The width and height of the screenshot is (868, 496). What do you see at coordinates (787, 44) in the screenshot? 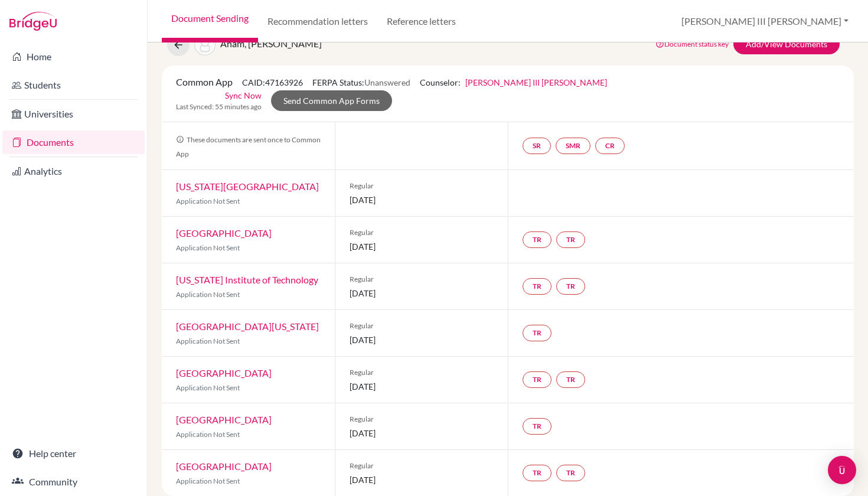
I see `a: Add/View Documents` at bounding box center [787, 44].